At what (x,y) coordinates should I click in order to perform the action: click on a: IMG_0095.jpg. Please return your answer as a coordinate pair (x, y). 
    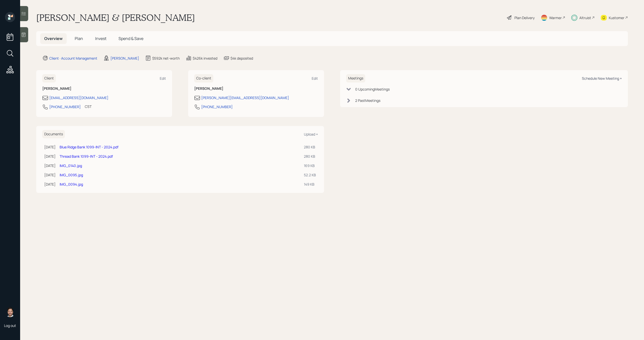
    Looking at the image, I should click on (71, 175).